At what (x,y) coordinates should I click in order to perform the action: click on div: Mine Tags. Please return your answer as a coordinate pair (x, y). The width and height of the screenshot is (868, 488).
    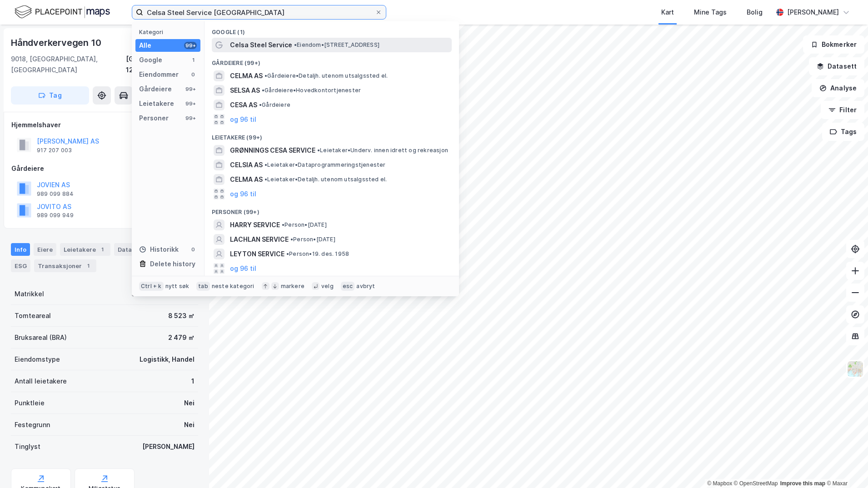
    Looking at the image, I should click on (710, 12).